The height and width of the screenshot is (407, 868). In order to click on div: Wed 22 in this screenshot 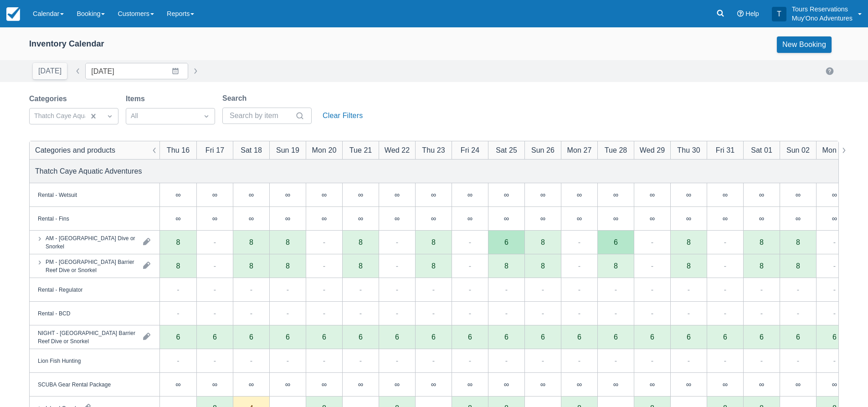, I will do `click(397, 150)`.